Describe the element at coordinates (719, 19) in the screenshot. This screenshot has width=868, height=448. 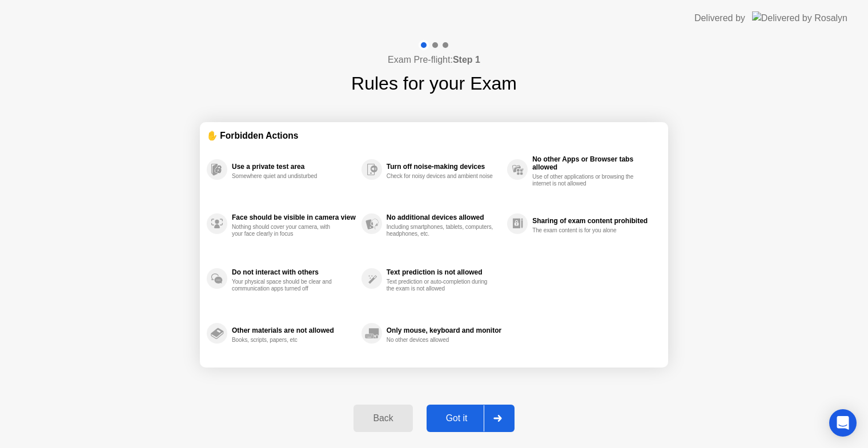
I see `div: Delivered by` at that location.